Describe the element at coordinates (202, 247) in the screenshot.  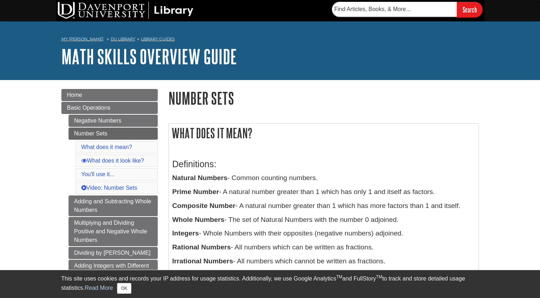
I see `b: Rational Numbers` at that location.